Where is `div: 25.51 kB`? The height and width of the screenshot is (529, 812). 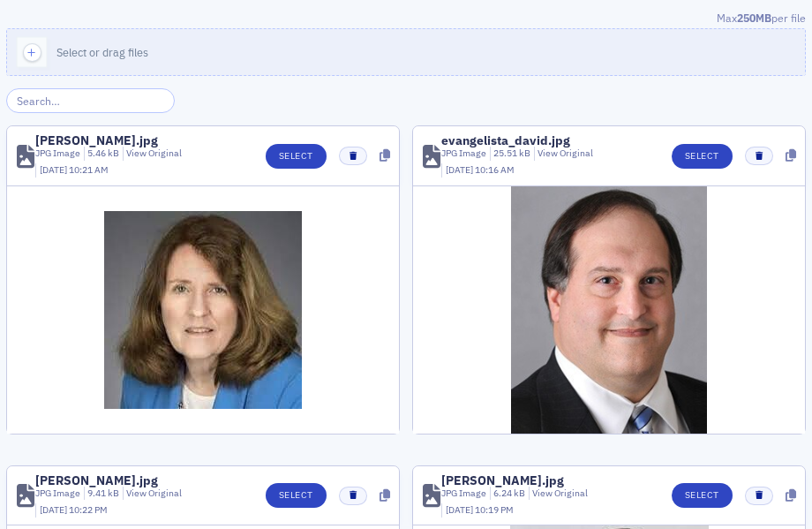
div: 25.51 kB is located at coordinates (510, 154).